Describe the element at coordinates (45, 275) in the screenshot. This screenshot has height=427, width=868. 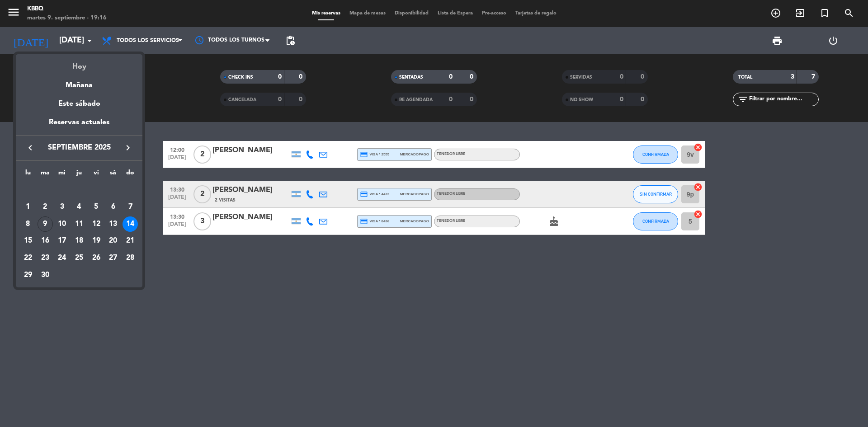
I see `td: 30 de septiembre de 2025` at that location.